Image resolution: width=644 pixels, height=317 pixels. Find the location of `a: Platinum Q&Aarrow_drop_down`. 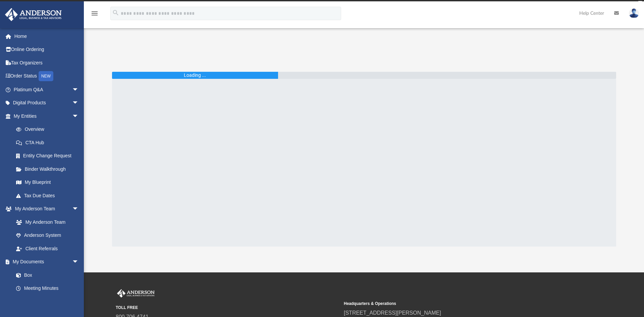

a: Platinum Q&Aarrow_drop_down is located at coordinates (46, 90).